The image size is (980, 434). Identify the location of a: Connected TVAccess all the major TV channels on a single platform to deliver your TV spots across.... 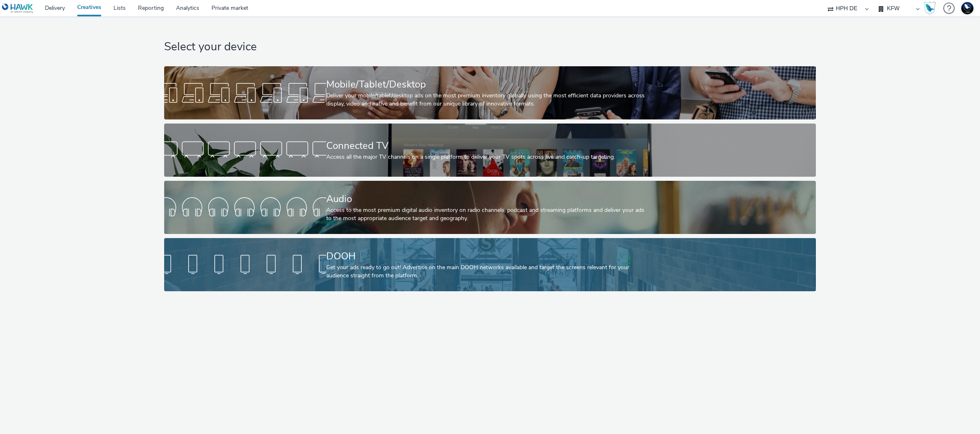
(490, 150).